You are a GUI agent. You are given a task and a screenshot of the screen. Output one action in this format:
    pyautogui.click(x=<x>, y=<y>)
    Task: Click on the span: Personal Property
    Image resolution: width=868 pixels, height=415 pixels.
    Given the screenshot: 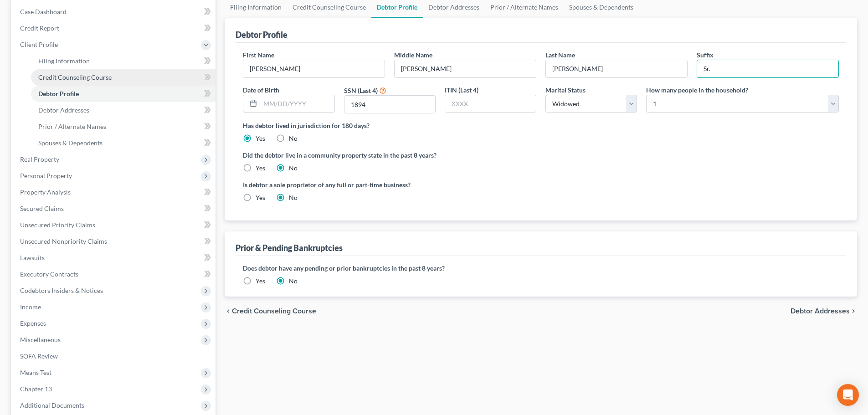 What is the action you would take?
    pyautogui.click(x=46, y=175)
    